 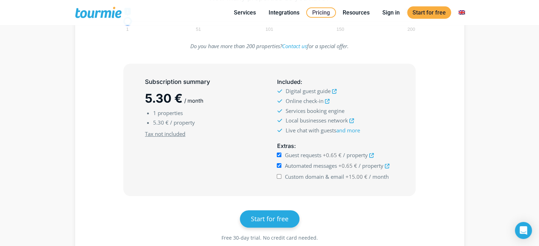 I want to click on span: Online check-in, so click(x=304, y=101).